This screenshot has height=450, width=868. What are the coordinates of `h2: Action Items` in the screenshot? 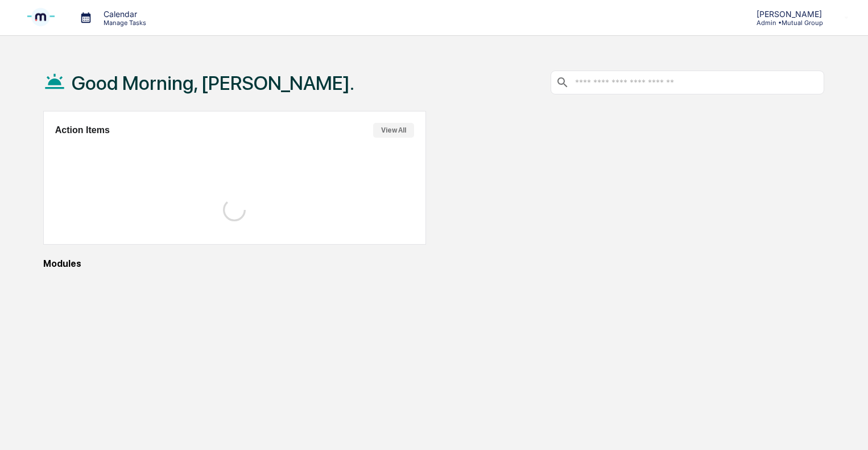 It's located at (82, 131).